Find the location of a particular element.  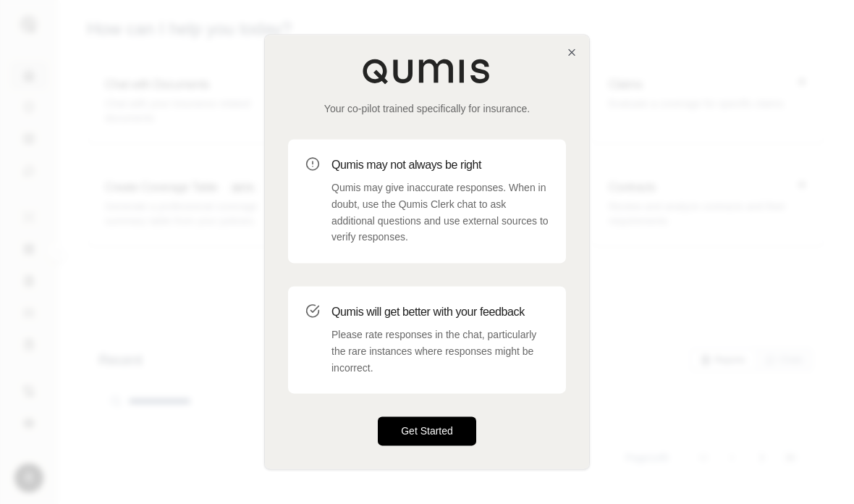

h3: Qumis may not always be right is located at coordinates (440, 165).